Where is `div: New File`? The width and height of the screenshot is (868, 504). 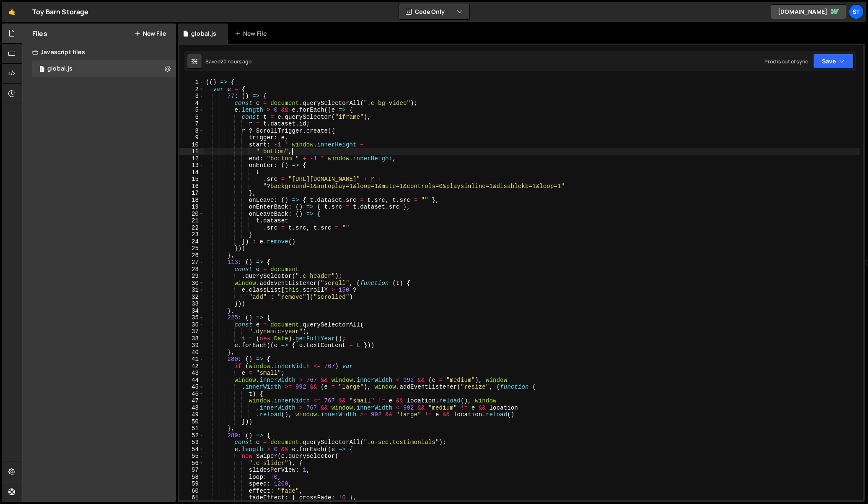
div: New File is located at coordinates (253, 34).